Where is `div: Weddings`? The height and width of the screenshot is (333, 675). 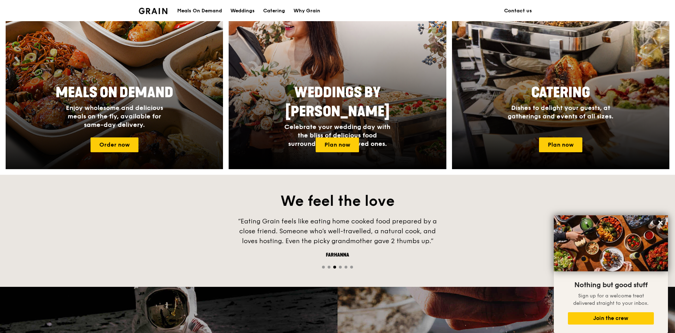
div: Weddings is located at coordinates (242, 11).